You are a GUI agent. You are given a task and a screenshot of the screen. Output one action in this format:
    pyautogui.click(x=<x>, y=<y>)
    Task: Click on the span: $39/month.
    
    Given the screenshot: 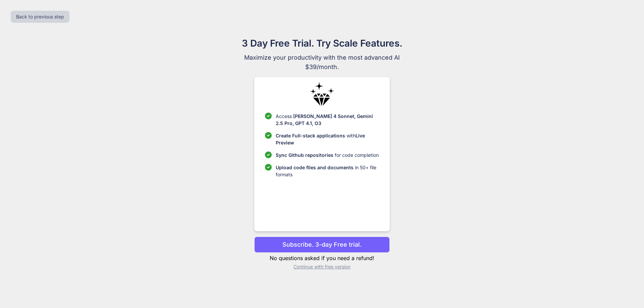 What is the action you would take?
    pyautogui.click(x=322, y=67)
    